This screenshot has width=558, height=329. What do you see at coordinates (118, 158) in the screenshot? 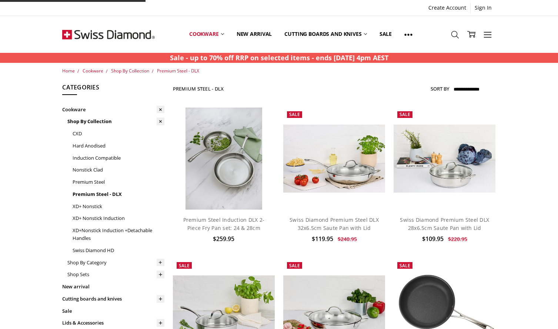
I see `a: Induction Compatible` at bounding box center [118, 158].